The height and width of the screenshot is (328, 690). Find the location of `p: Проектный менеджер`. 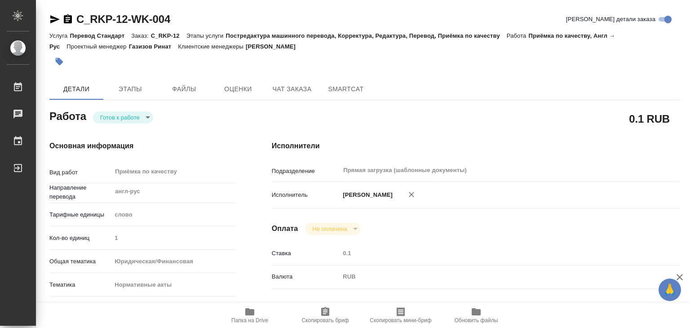

p: Проектный менеджер is located at coordinates (97, 46).